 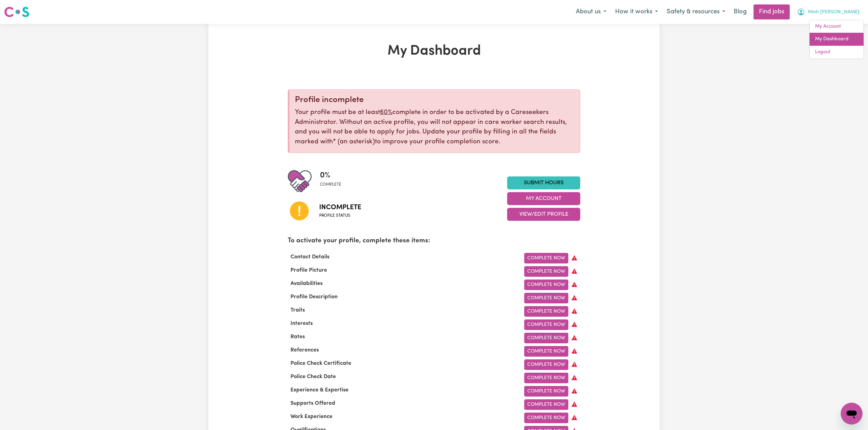 What do you see at coordinates (591, 12) in the screenshot?
I see `button: About us` at bounding box center [591, 12].